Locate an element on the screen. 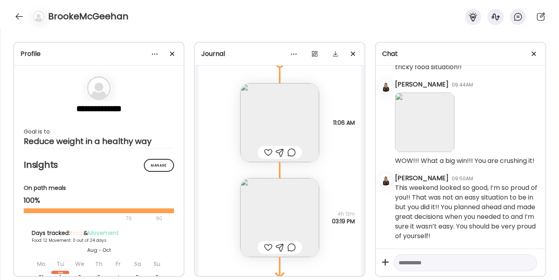 The width and height of the screenshot is (559, 280). div: Sa is located at coordinates (137, 264).